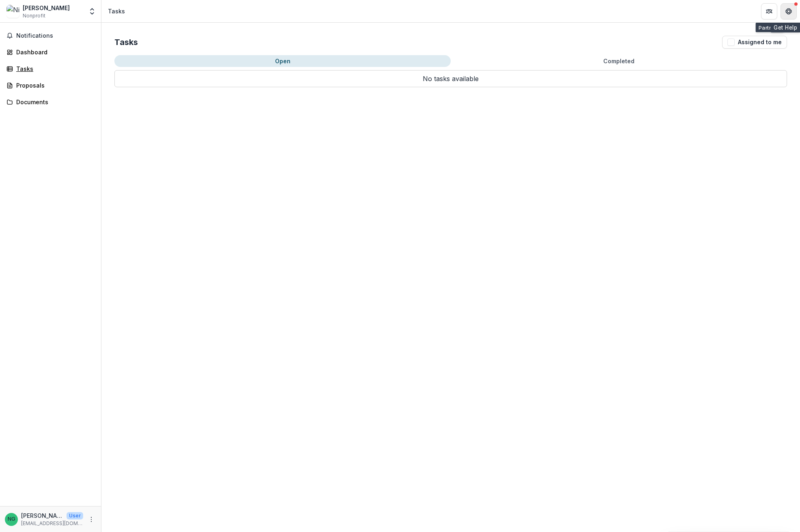  Describe the element at coordinates (789, 11) in the screenshot. I see `button: Get Help` at that location.